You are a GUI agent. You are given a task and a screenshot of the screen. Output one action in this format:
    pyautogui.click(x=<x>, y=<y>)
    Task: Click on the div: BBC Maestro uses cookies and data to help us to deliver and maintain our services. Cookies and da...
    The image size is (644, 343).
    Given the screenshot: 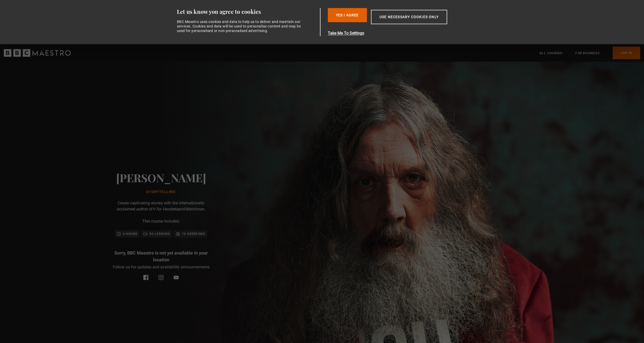 What is the action you would take?
    pyautogui.click(x=241, y=26)
    